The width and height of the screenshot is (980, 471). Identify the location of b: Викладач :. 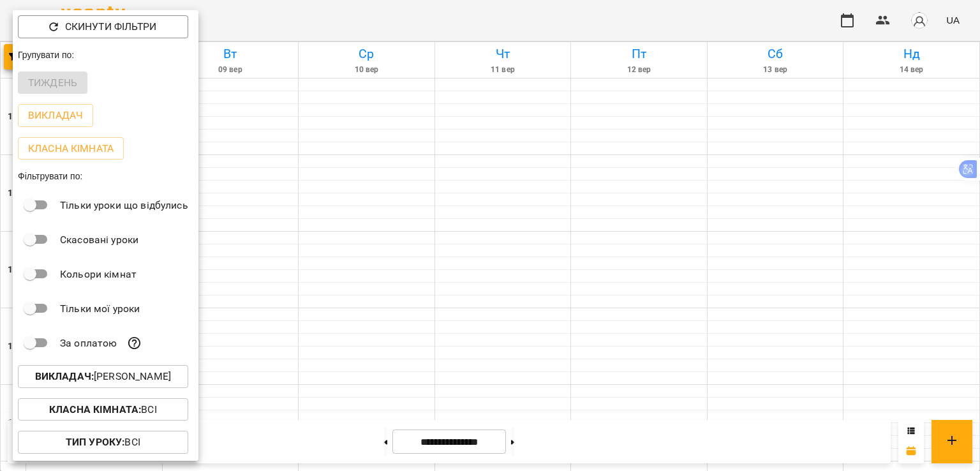
(64, 376).